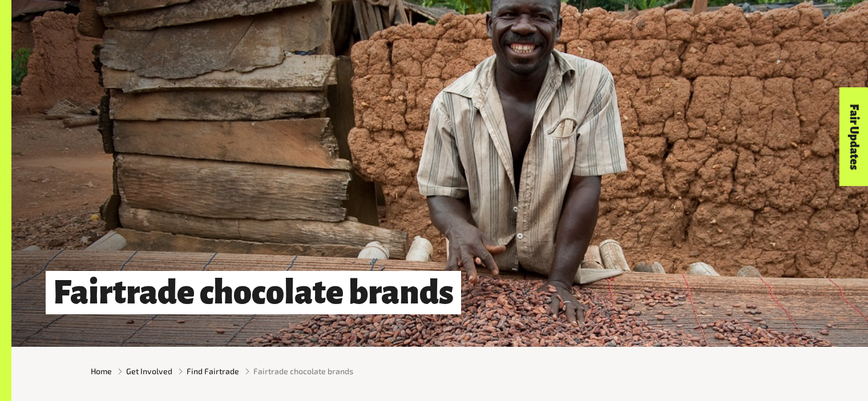 This screenshot has height=401, width=868. I want to click on a: Find Fairtrade, so click(213, 371).